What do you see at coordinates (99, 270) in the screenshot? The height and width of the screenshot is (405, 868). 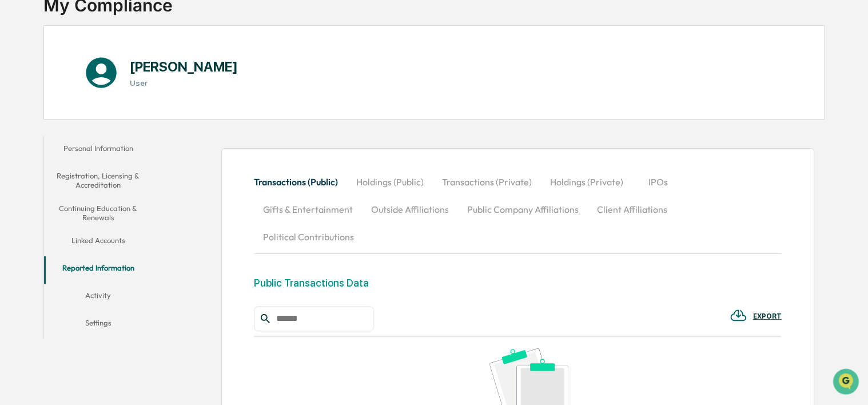 I see `button: Reported Information` at bounding box center [99, 270].